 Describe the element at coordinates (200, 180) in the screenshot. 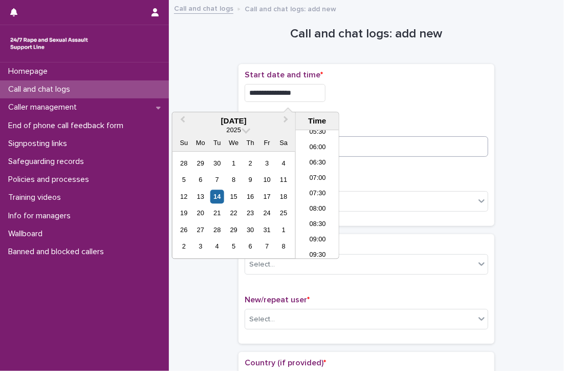

I see `div: Choose Monday, October 6th, 2025` at that location.